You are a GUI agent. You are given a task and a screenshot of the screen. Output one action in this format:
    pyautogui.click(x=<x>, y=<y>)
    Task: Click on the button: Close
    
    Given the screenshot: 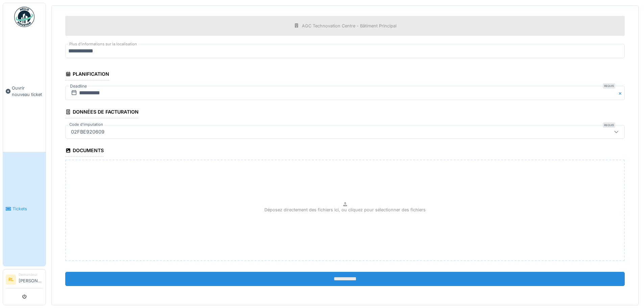 What is the action you would take?
    pyautogui.click(x=620, y=93)
    